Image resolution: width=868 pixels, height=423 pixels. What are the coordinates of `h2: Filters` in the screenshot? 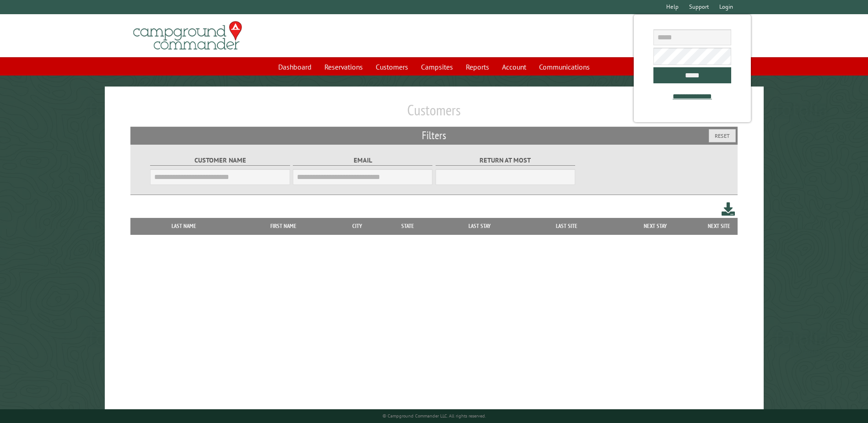 It's located at (434, 135).